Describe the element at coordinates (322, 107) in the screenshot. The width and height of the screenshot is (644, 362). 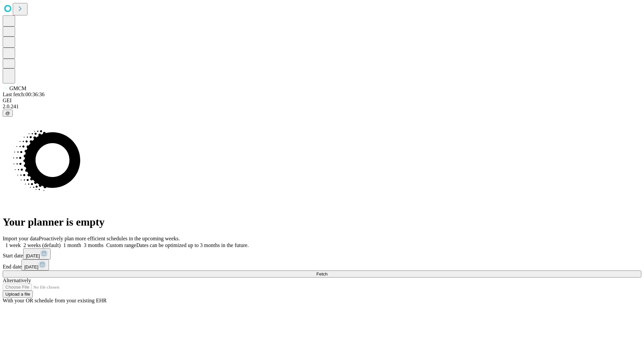
I see `div: 2.0.241` at that location.